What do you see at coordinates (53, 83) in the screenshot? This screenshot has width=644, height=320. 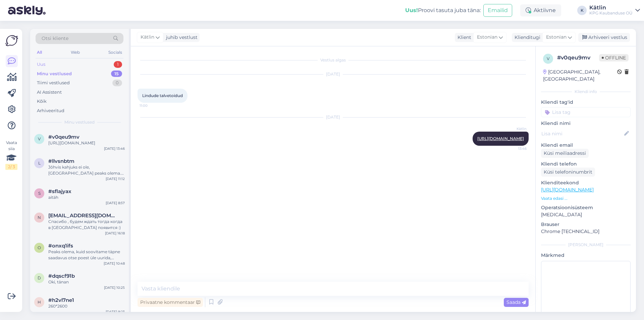 I see `div: Tiimi vestlused` at bounding box center [53, 83].